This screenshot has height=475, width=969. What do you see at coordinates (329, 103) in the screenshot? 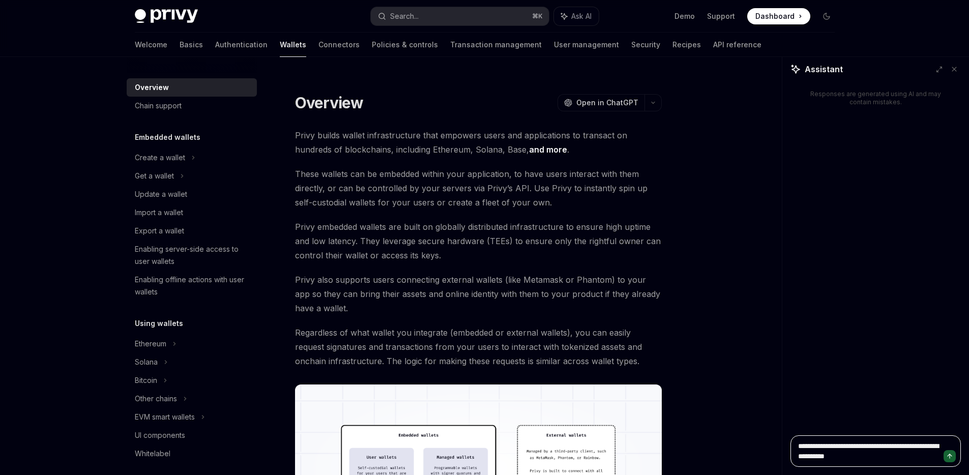
I see `h1: Overview` at bounding box center [329, 103].